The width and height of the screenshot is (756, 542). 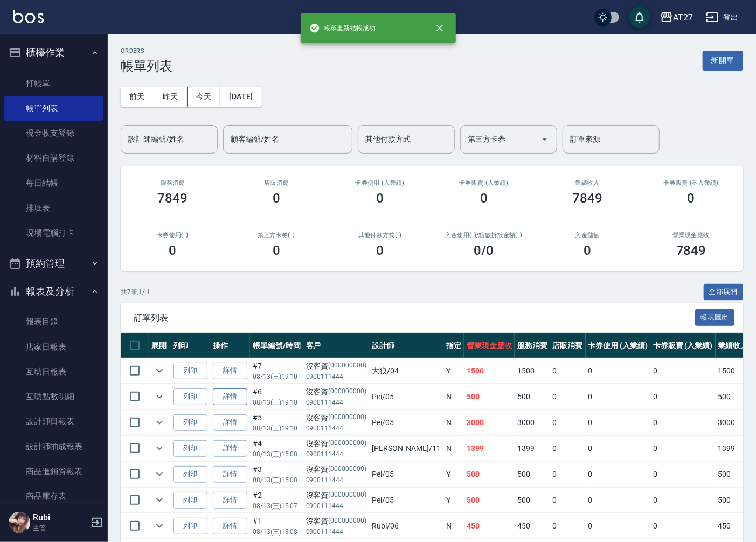 What do you see at coordinates (146, 66) in the screenshot?
I see `h3: 帳單列表` at bounding box center [146, 66].